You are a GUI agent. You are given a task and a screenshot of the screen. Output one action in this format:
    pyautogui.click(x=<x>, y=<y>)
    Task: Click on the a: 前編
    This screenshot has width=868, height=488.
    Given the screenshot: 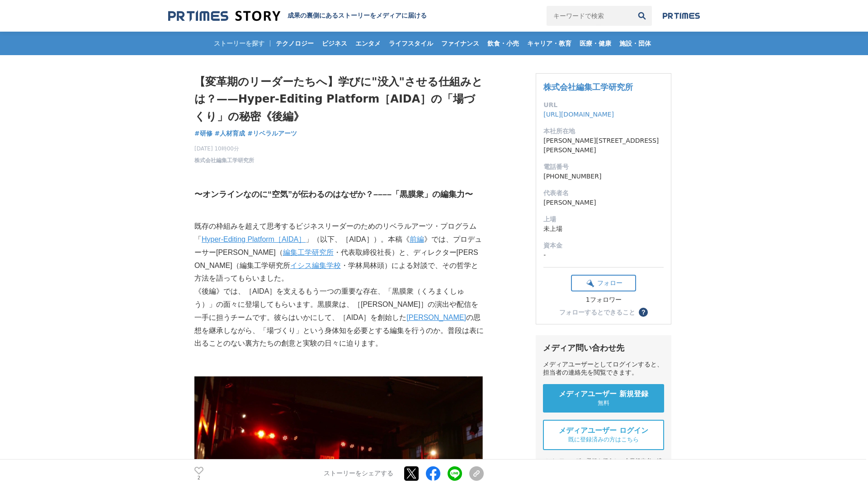 What is the action you would take?
    pyautogui.click(x=417, y=239)
    